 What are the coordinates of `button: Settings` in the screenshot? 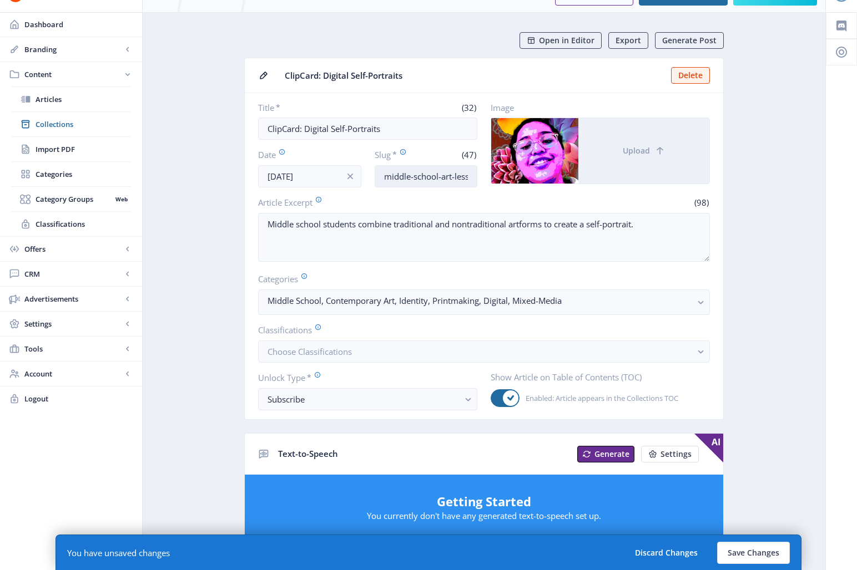 It's located at (670, 454).